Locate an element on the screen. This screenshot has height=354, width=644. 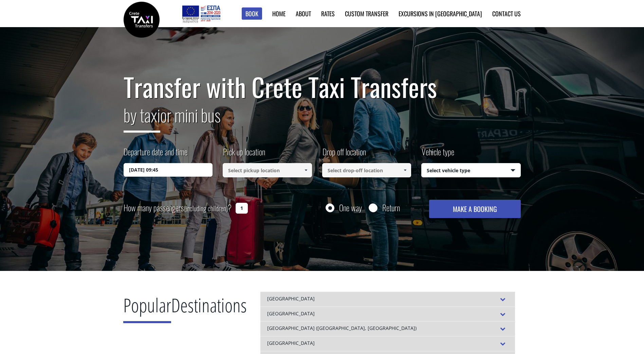
label: Pick up location is located at coordinates (244, 154).